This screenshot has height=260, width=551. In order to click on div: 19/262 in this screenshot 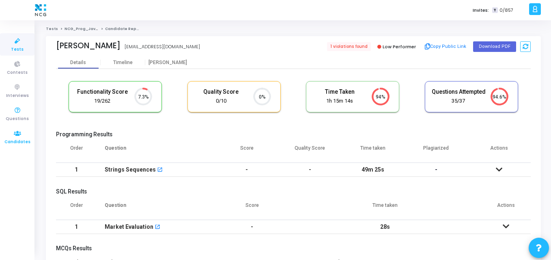, I will do `click(102, 101)`.